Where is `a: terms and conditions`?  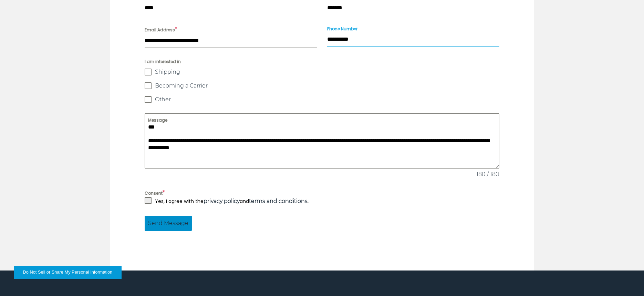 a: terms and conditions is located at coordinates (279, 201).